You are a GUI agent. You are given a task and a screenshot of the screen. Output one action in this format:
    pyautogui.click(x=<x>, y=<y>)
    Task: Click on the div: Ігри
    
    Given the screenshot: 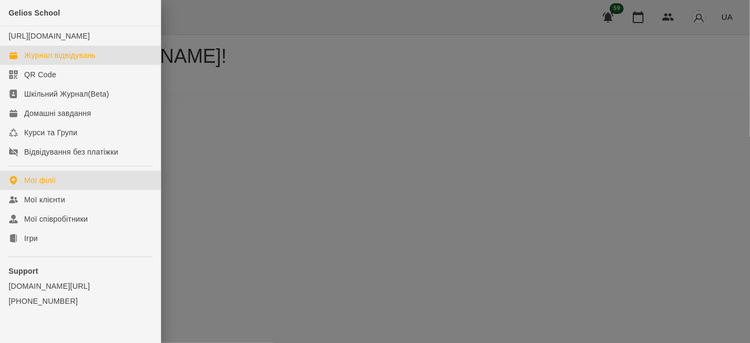 What is the action you would take?
    pyautogui.click(x=31, y=238)
    